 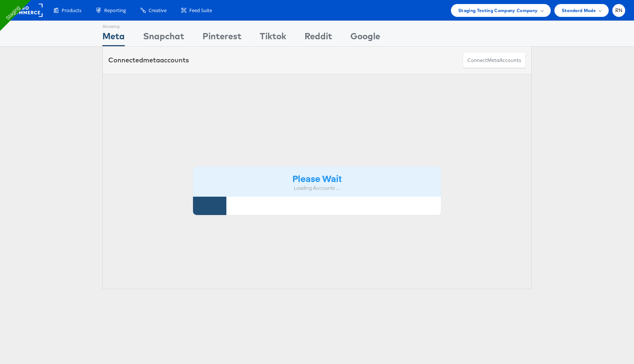 What do you see at coordinates (317, 188) in the screenshot?
I see `div: Loading Accounts ....` at bounding box center [317, 188].